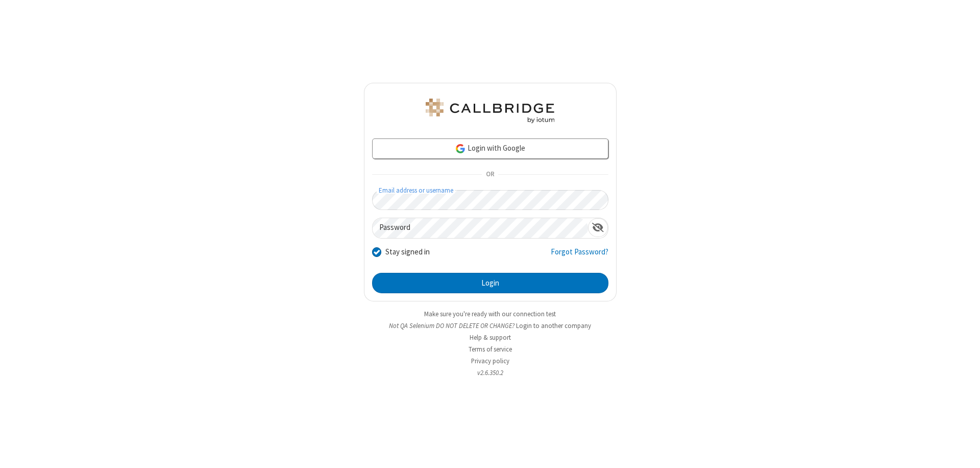 Image resolution: width=980 pixels, height=468 pixels. I want to click on input: Password, so click(480, 228).